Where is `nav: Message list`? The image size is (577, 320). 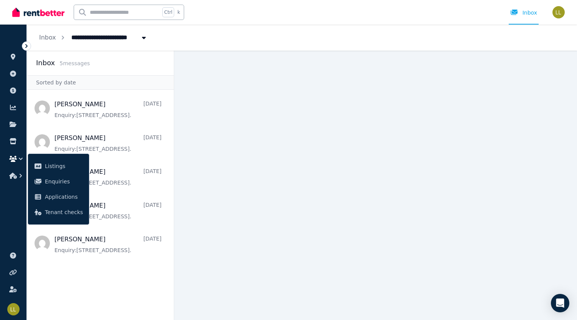 nav: Message list is located at coordinates (100, 205).